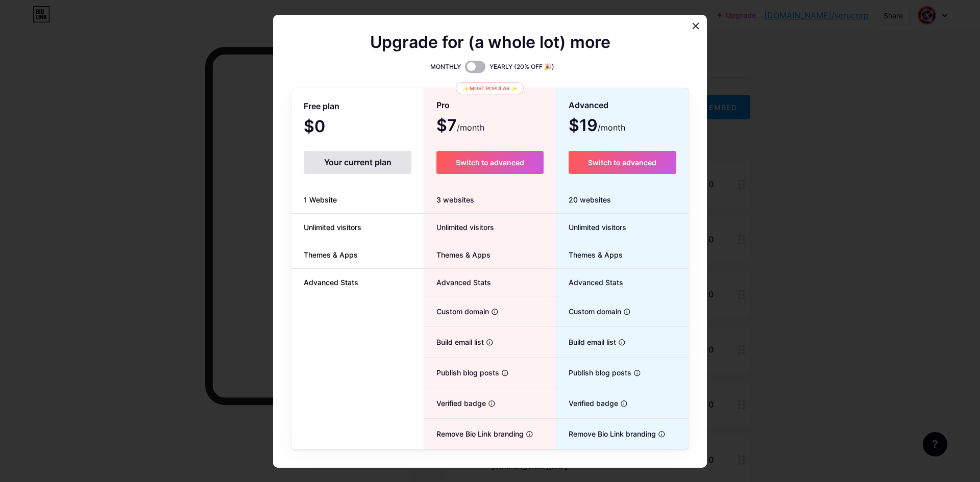 This screenshot has height=482, width=980. I want to click on span: MONTHLY, so click(446, 67).